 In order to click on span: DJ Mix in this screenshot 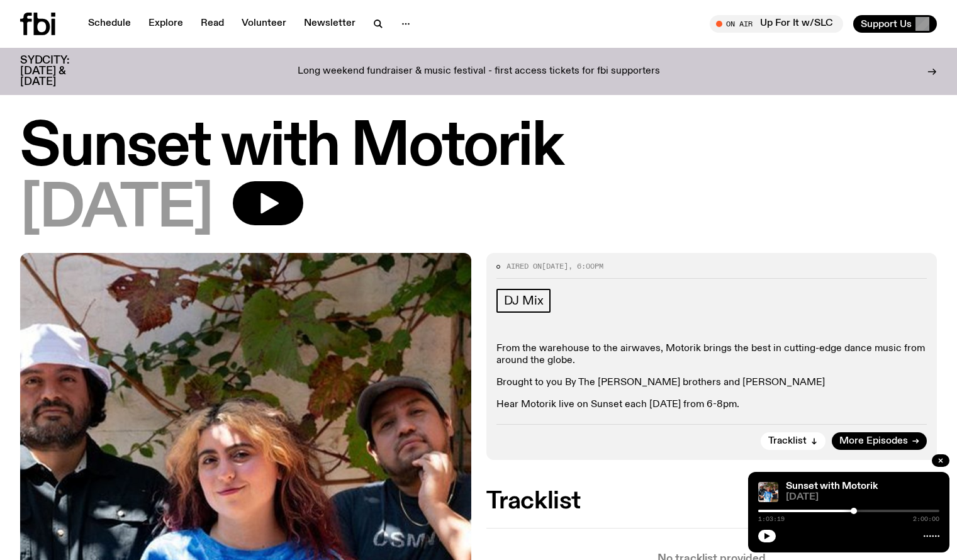, I will do `click(524, 300)`.